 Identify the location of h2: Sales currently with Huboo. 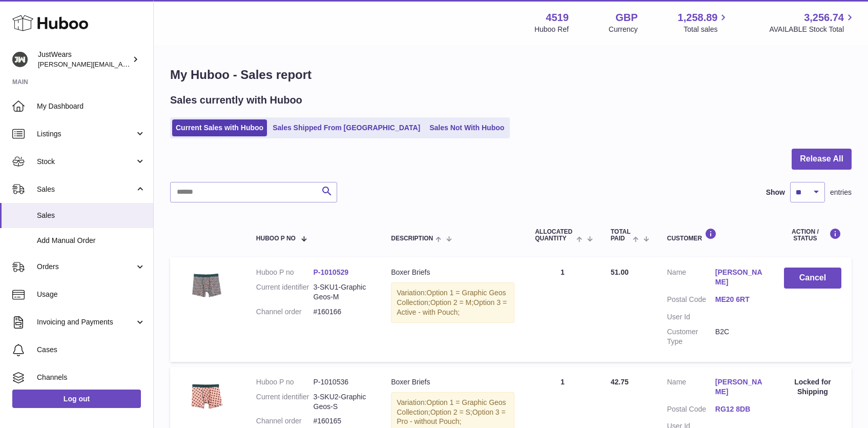
(236, 100).